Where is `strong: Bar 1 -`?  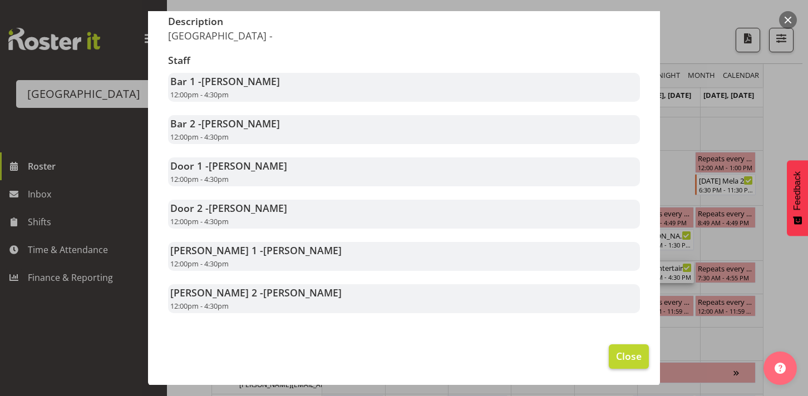
strong: Bar 1 - is located at coordinates (225, 81).